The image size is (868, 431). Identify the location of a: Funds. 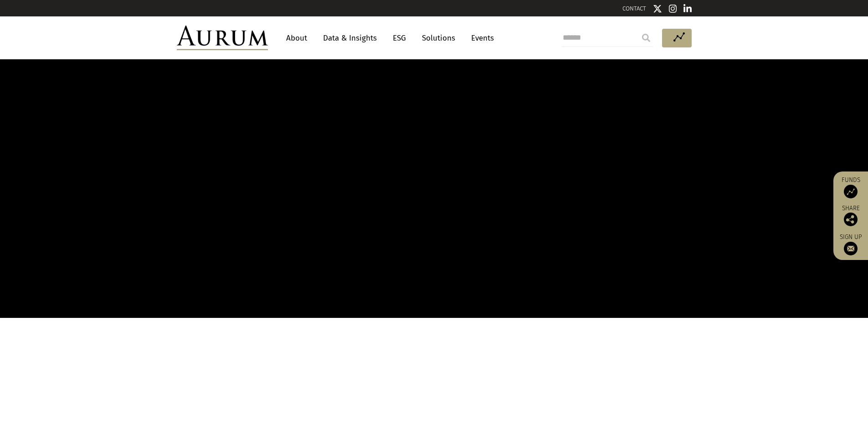
(851, 187).